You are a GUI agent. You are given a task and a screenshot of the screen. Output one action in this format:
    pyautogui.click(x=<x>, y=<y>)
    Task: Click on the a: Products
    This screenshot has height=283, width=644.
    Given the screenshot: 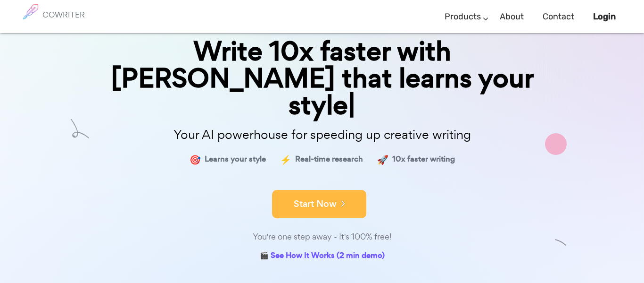 What is the action you would take?
    pyautogui.click(x=463, y=16)
    